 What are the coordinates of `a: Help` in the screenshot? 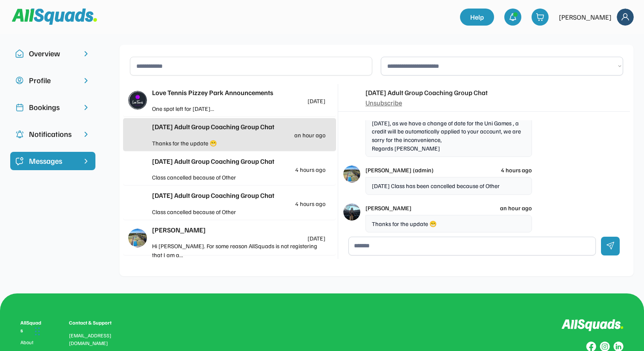 It's located at (477, 17).